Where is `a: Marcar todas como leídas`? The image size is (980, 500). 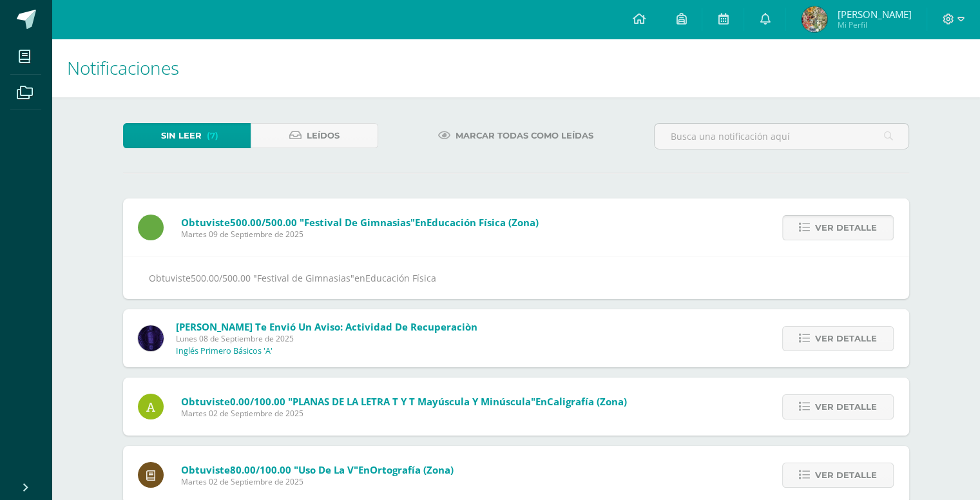 a: Marcar todas como leídas is located at coordinates (515, 136).